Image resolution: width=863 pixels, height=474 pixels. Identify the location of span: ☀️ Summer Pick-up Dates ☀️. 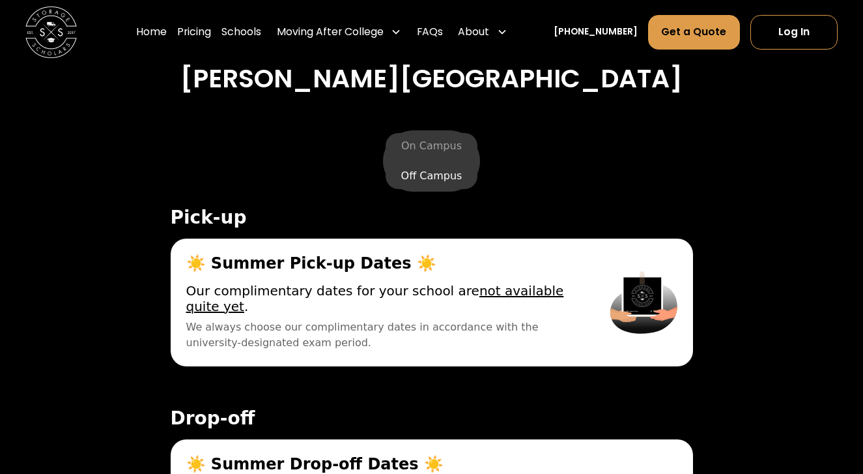
(383, 263).